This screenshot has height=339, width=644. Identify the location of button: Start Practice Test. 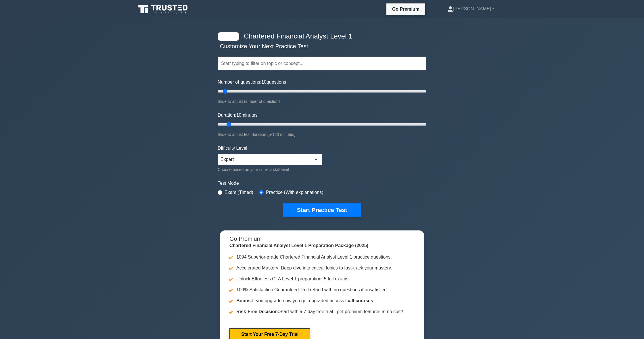
(322, 210).